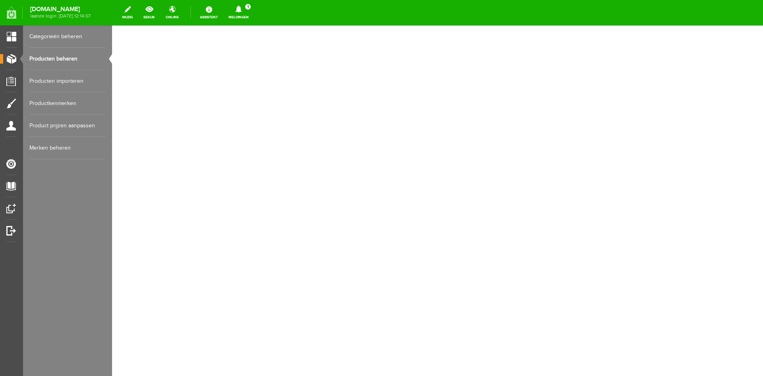 This screenshot has width=763, height=376. I want to click on span: 1, so click(248, 7).